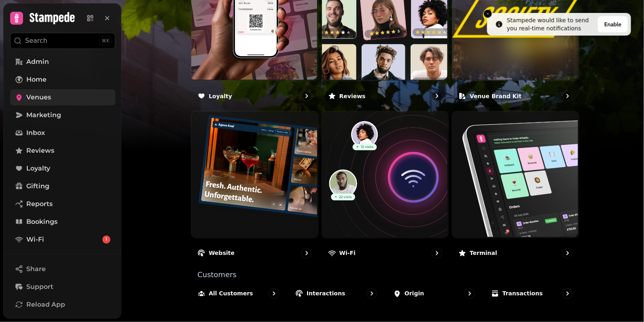 The height and width of the screenshot is (322, 644). What do you see at coordinates (63, 269) in the screenshot?
I see `button: Share` at bounding box center [63, 269].